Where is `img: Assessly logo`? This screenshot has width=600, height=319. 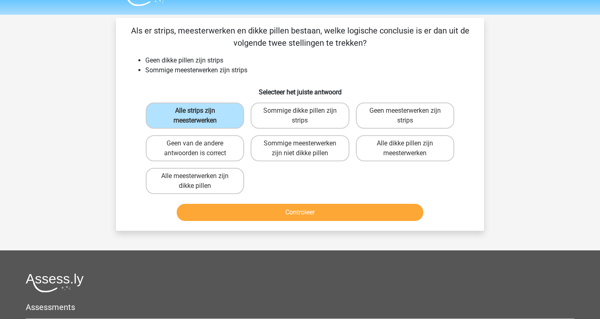 img: Assessly logo is located at coordinates (55, 283).